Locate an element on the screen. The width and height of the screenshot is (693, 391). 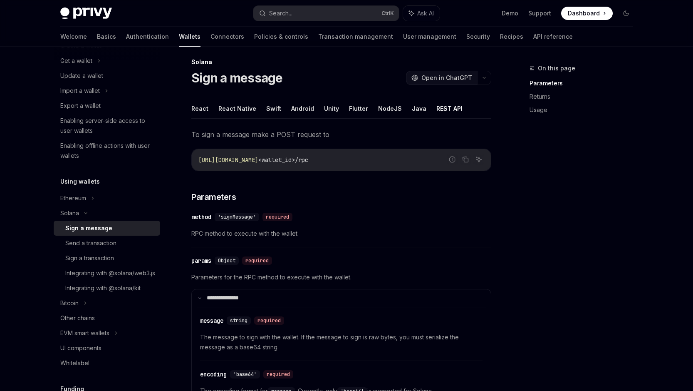
span: 'base64' is located at coordinates (245, 374).